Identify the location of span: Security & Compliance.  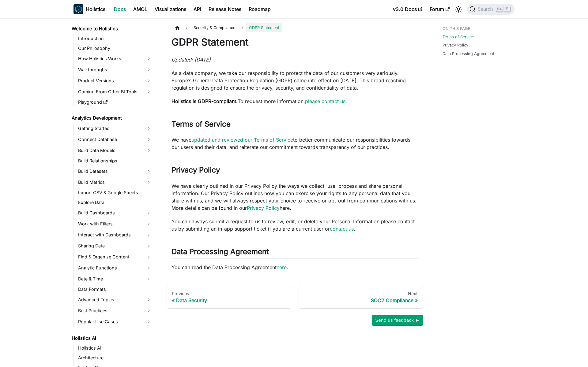
(214, 28).